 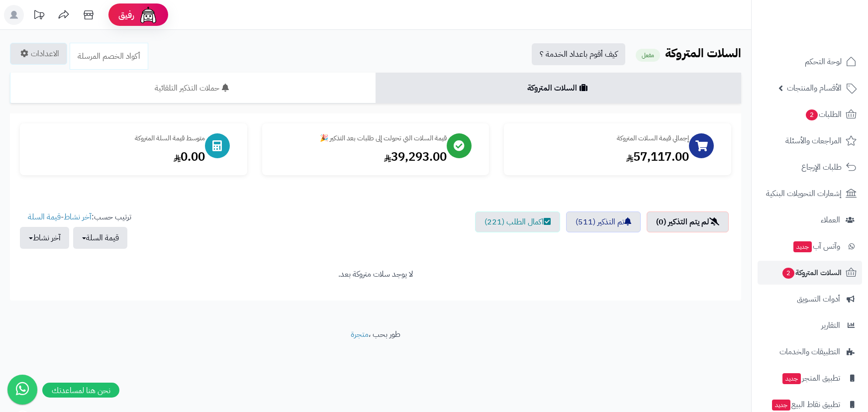 What do you see at coordinates (360, 335) in the screenshot?
I see `a: متجرة` at bounding box center [360, 335].